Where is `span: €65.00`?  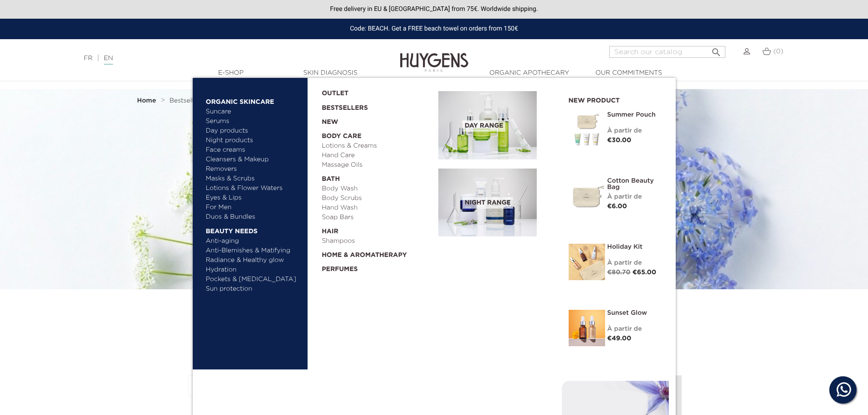 span: €65.00 is located at coordinates (644, 272).